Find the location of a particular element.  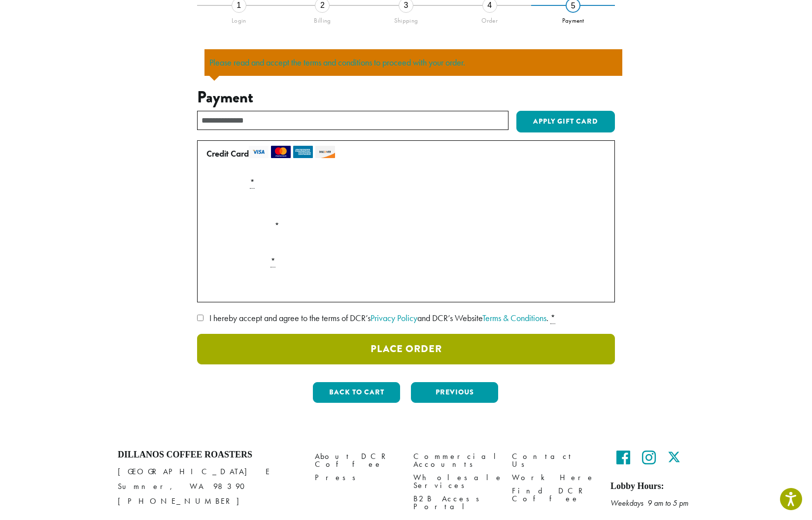

a: Commercial Accounts is located at coordinates (455, 460).